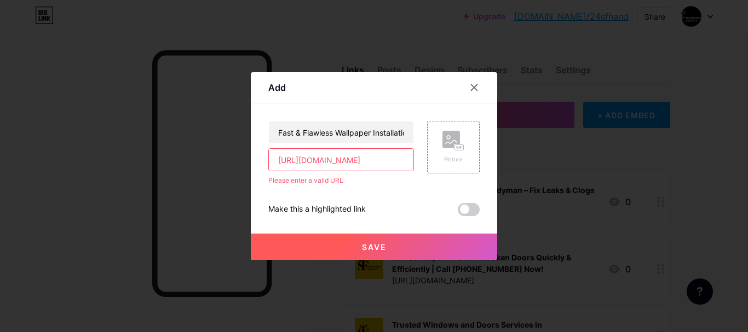 Image resolution: width=748 pixels, height=332 pixels. I want to click on div: Make this a highlighted link, so click(317, 210).